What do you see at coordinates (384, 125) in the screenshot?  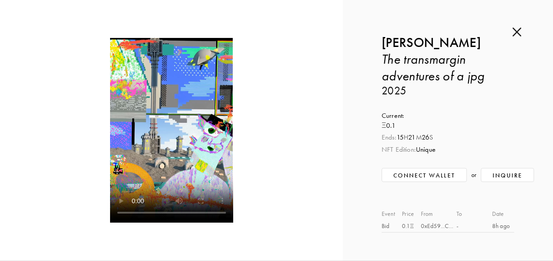 I see `span: Ξ` at bounding box center [384, 125].